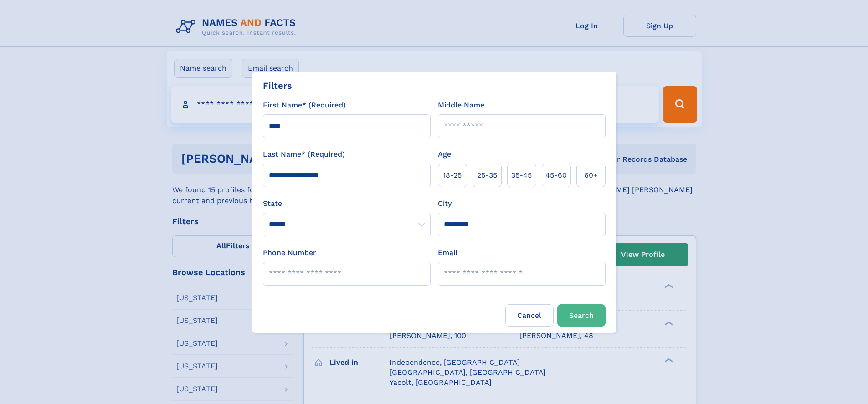 Image resolution: width=868 pixels, height=404 pixels. Describe the element at coordinates (452, 176) in the screenshot. I see `span: 18‑25` at that location.